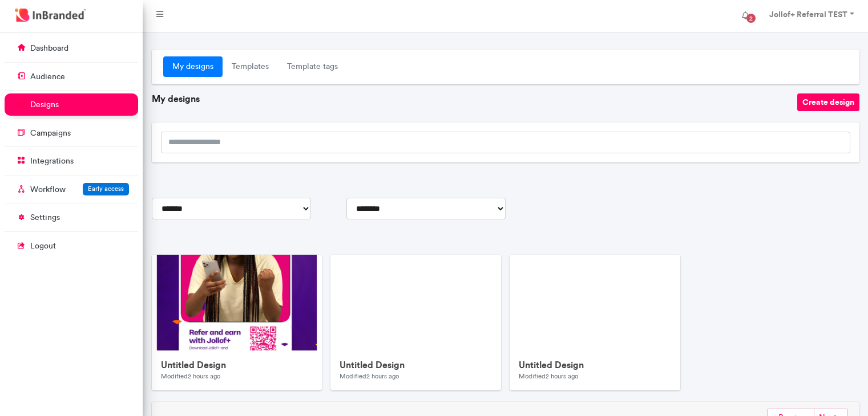 The image size is (868, 416). What do you see at coordinates (72, 217) in the screenshot?
I see `a: settings` at bounding box center [72, 217].